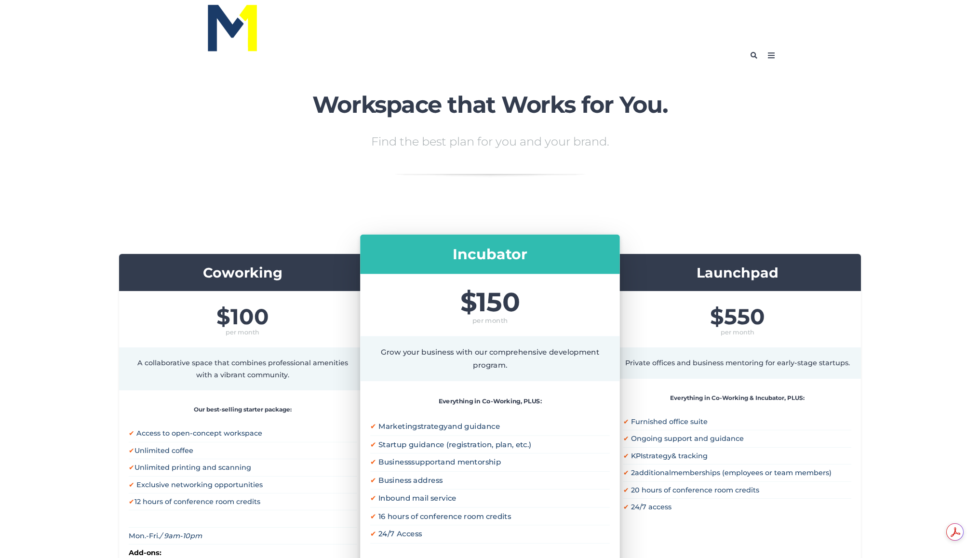 The height and width of the screenshot is (558, 980). What do you see at coordinates (651, 507) in the screenshot?
I see `span: 24/7 access` at bounding box center [651, 507].